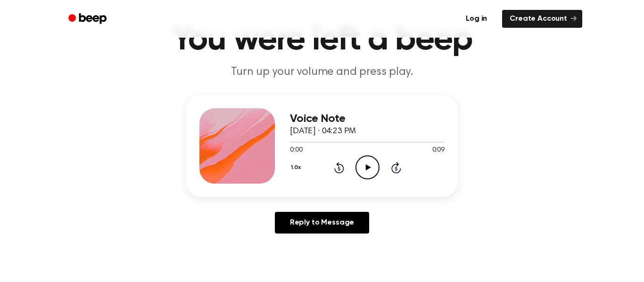 The image size is (644, 282). What do you see at coordinates (297, 151) in the screenshot?
I see `span: 0:00` at bounding box center [297, 151].